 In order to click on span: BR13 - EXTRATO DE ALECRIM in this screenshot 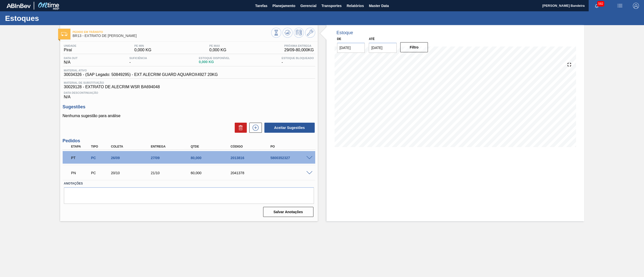, I will do `click(172, 36)`.